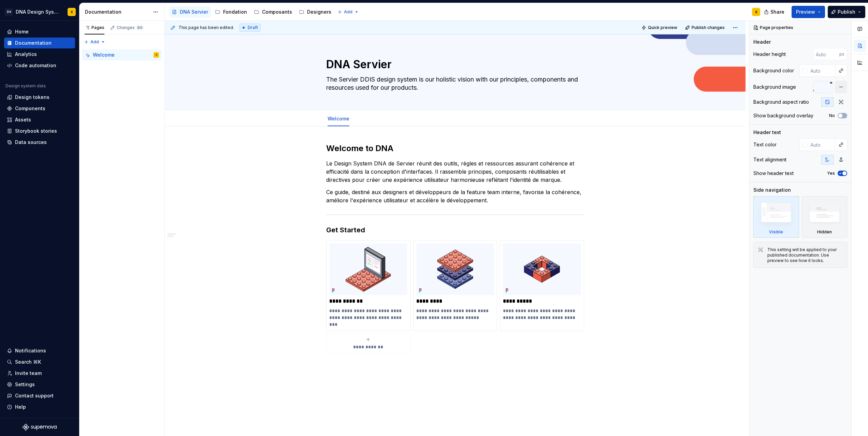 The image size is (868, 436). Describe the element at coordinates (31, 351) in the screenshot. I see `div: Notifications` at that location.